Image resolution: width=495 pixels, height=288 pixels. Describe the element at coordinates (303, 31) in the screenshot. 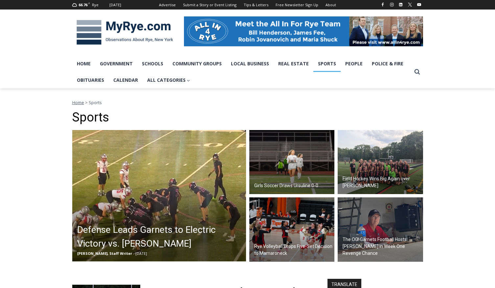

I see `a: All in for Rye` at that location.